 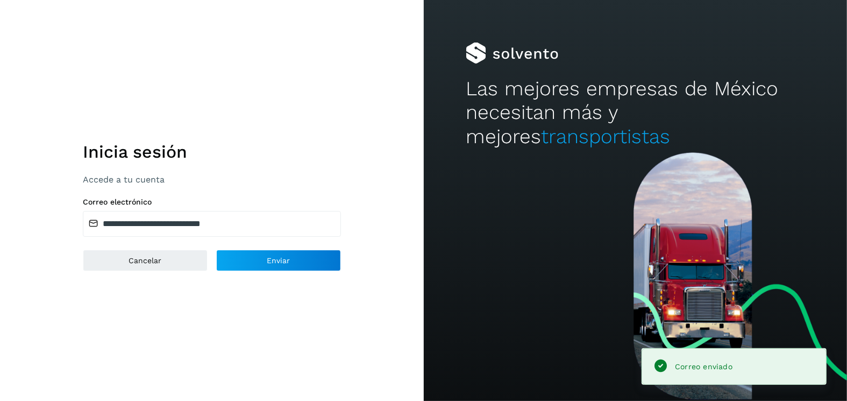 What do you see at coordinates (606, 136) in the screenshot?
I see `span: transportistas` at bounding box center [606, 136].